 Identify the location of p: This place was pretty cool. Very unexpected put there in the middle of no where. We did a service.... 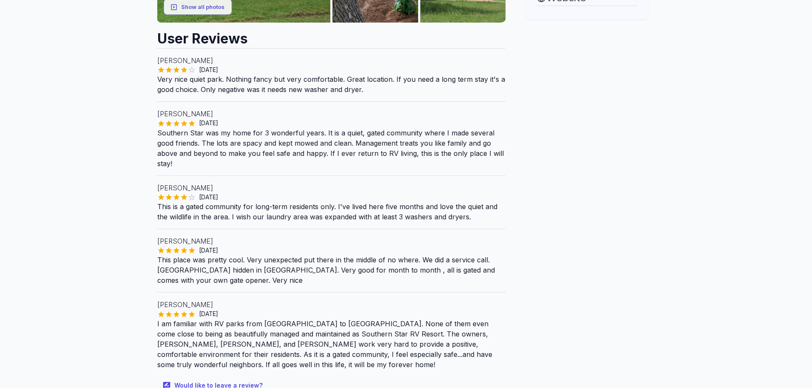
(332, 270).